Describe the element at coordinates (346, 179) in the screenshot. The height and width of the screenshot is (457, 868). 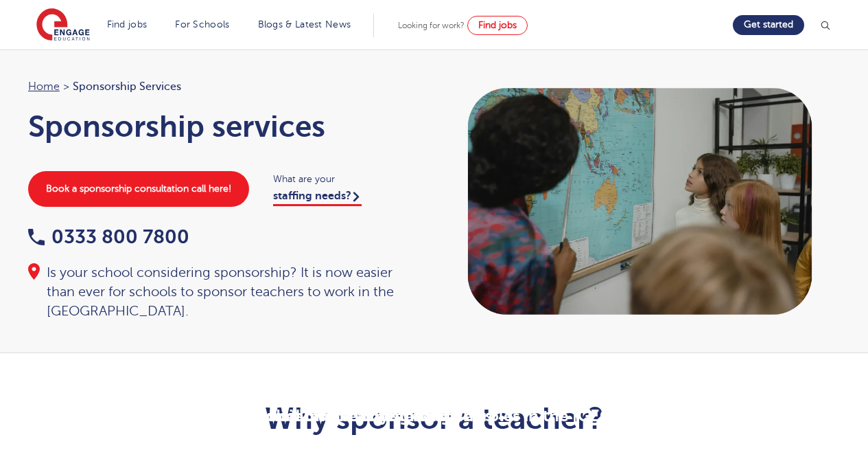
I see `span: What are your` at that location.